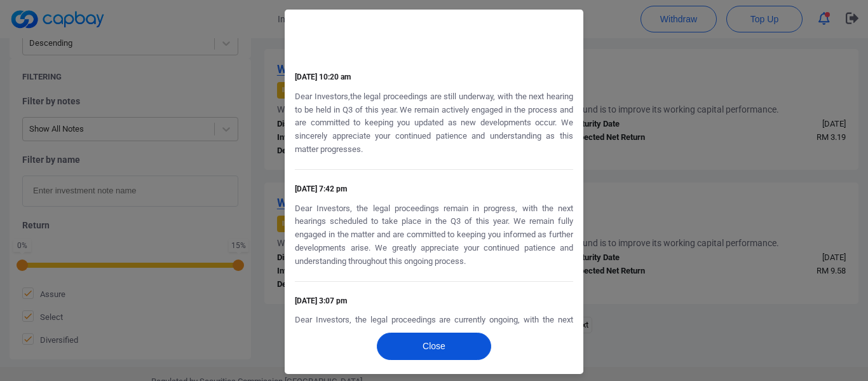 This screenshot has width=868, height=381. Describe the element at coordinates (434, 123) in the screenshot. I see `p: Dear Investors,the legal proceedings are still underway, with the next hearing to be held in Q3 o...` at that location.